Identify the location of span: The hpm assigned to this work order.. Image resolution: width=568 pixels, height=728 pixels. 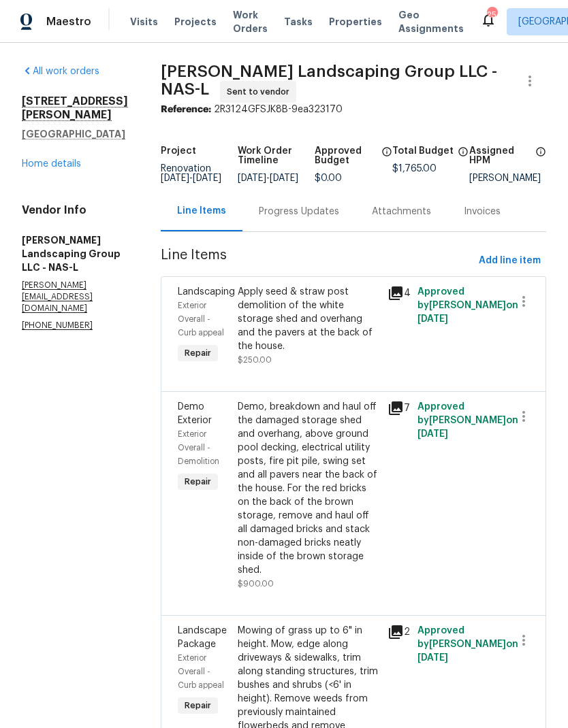
(541, 160).